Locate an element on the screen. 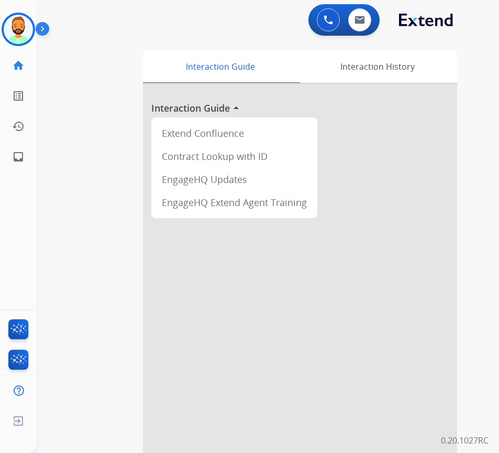 This screenshot has width=499, height=453. mat-icon: history is located at coordinates (18, 126).